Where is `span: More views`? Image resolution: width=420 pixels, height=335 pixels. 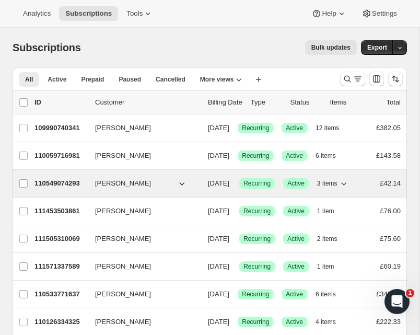
span: More views is located at coordinates (217, 79).